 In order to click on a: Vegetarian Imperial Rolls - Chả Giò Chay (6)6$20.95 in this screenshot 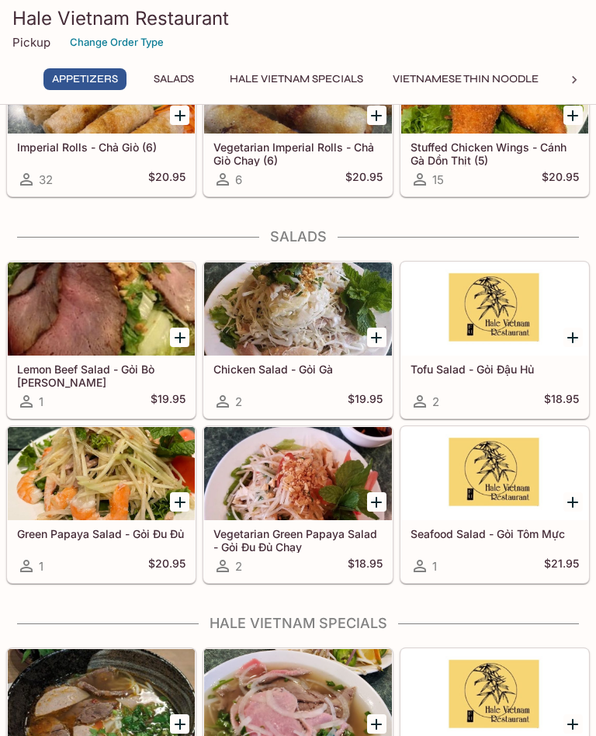, I will do `click(297, 118)`.